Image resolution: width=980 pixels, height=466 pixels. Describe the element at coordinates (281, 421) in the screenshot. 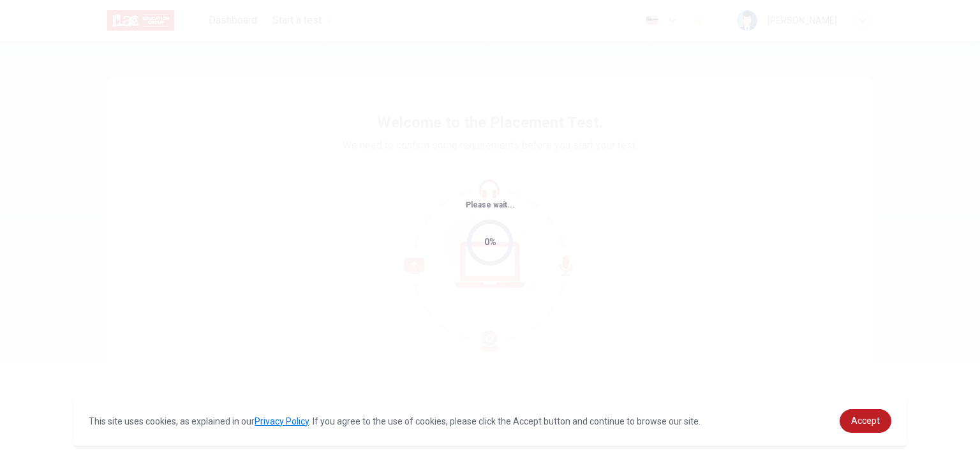

I see `a: Privacy Policy` at that location.